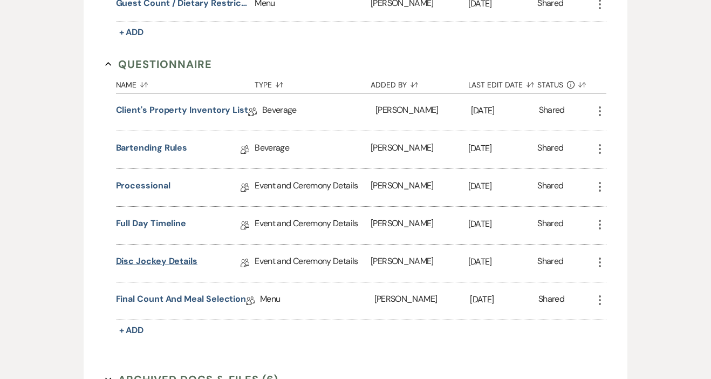 The image size is (711, 379). I want to click on button: Questionnaire, so click(159, 64).